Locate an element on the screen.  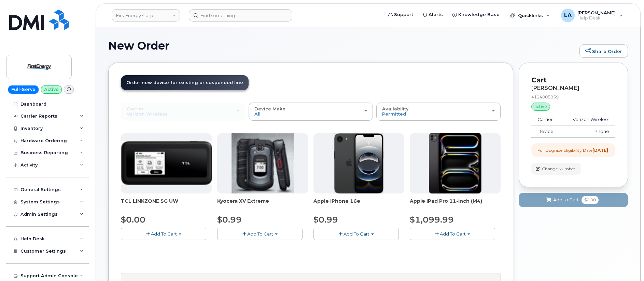
span: Apple iPad Pro 11-inch (M4) is located at coordinates (455, 205).